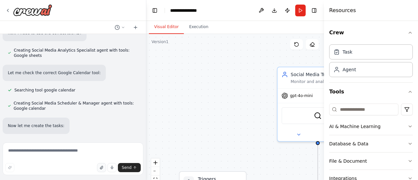 The image size is (418, 180). What do you see at coordinates (199, 27) in the screenshot?
I see `button: Execution` at bounding box center [199, 27].